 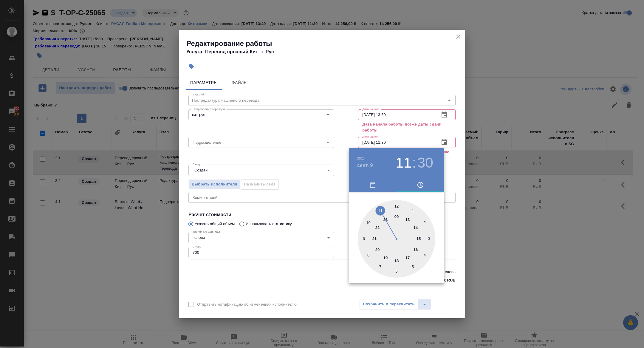 What do you see at coordinates (361, 158) in the screenshot?
I see `button: 2025` at bounding box center [361, 158].